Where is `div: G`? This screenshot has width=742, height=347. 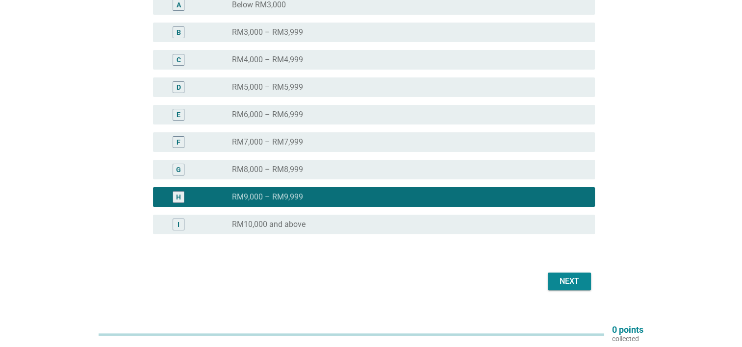 div: G is located at coordinates (179, 170).